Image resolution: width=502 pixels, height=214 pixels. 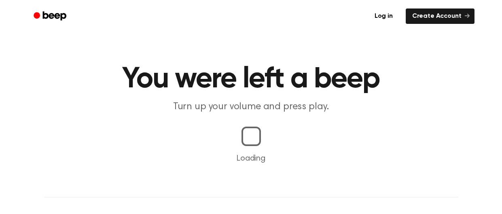 I want to click on h1: You were left a beep, so click(x=251, y=79).